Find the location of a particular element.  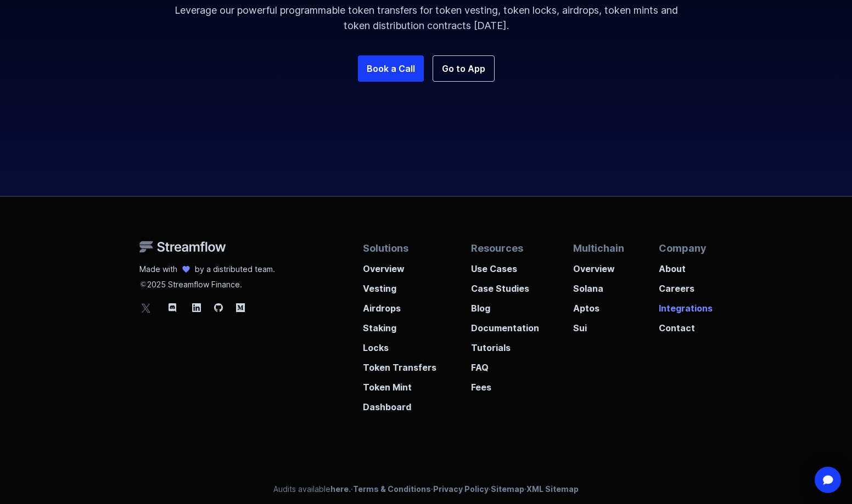

a: Book a Call is located at coordinates (391, 68).